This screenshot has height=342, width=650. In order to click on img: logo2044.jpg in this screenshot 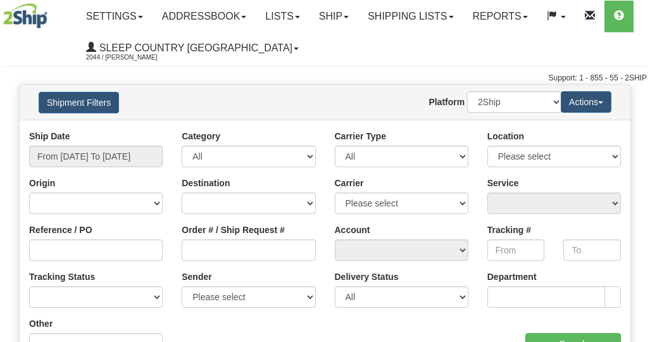, I will do `click(25, 16)`.